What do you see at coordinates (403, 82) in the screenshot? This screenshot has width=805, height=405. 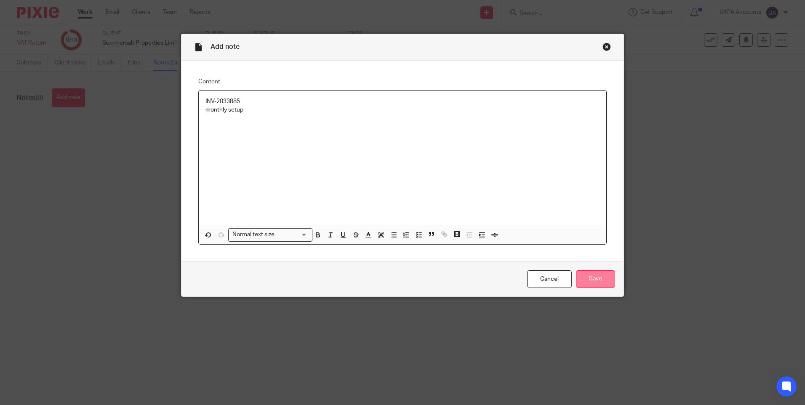 I see `label: Content` at bounding box center [403, 82].